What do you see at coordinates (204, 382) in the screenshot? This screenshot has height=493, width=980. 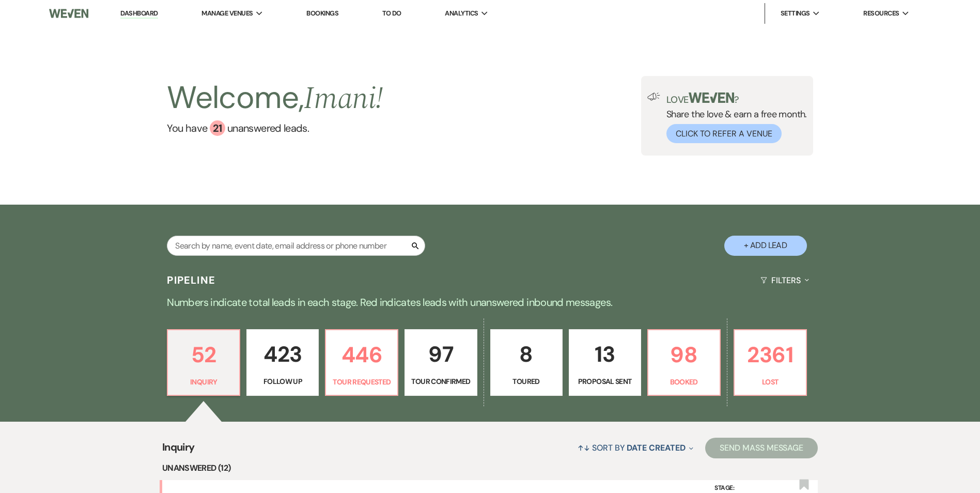 I see `p: Inquiry` at bounding box center [204, 382].